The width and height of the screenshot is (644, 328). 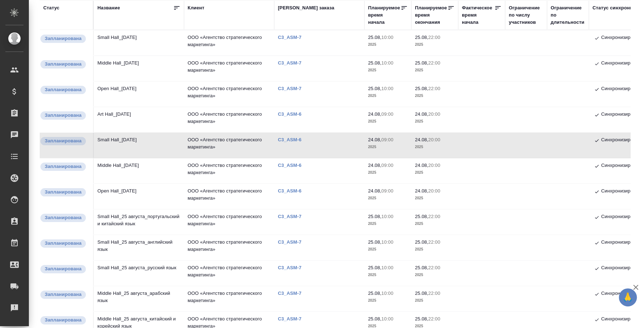 I want to click on div: Статус, so click(x=51, y=8).